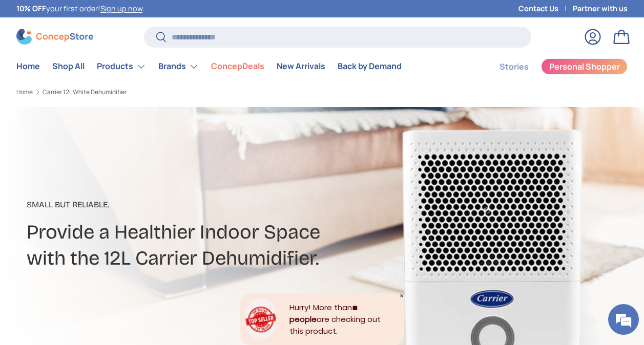 This screenshot has width=644, height=345. What do you see at coordinates (121, 66) in the screenshot?
I see `a: Products` at bounding box center [121, 66].